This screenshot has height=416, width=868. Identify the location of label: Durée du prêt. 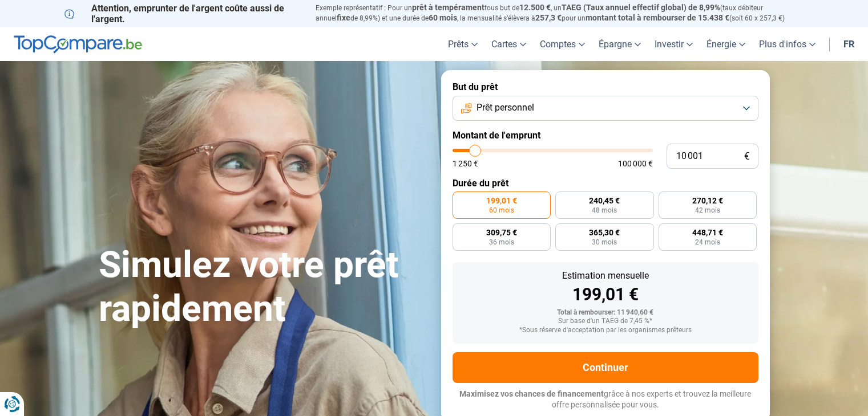
(606, 183).